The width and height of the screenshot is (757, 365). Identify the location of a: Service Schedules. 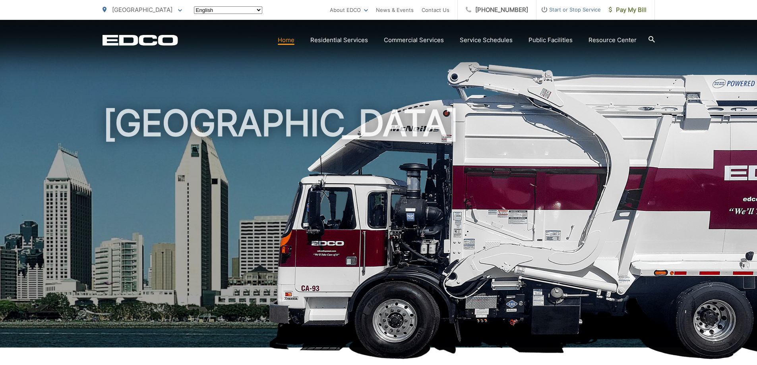
(486, 40).